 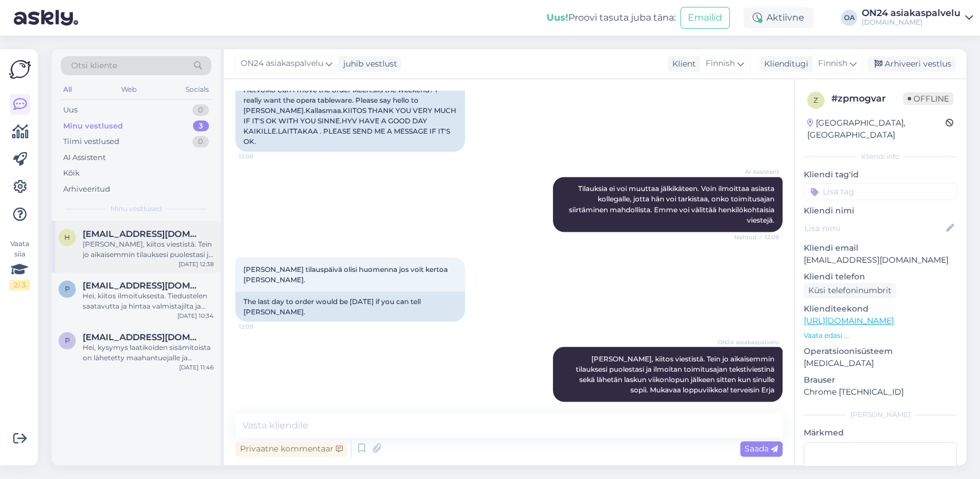 What do you see at coordinates (850, 290) in the screenshot?
I see `div: Küsi telefoninumbrit` at bounding box center [850, 290].